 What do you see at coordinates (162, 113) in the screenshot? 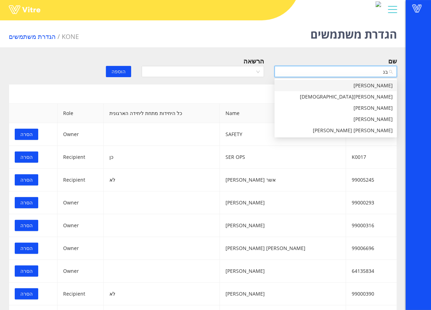
I see `th: כל היחידות מתחת ליחידה הארגונית` at bounding box center [162, 113].